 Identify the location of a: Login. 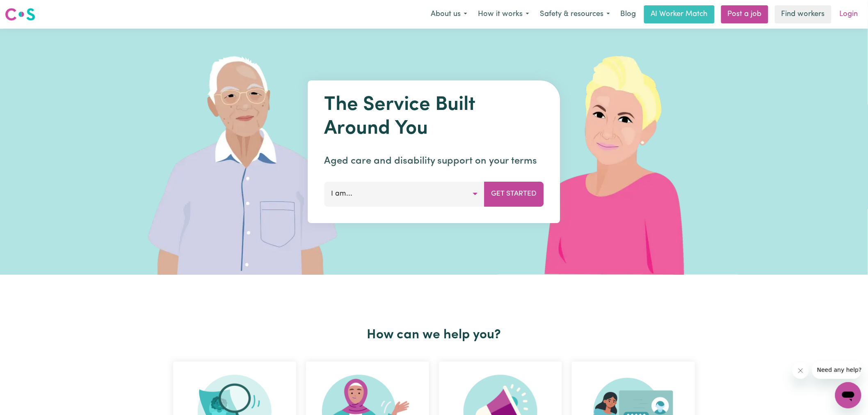
(849, 15).